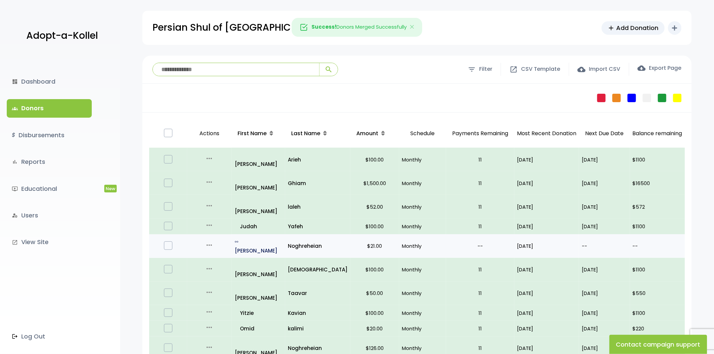 The image size is (714, 354). Describe the element at coordinates (657, 226) in the screenshot. I see `p: $1100` at that location.